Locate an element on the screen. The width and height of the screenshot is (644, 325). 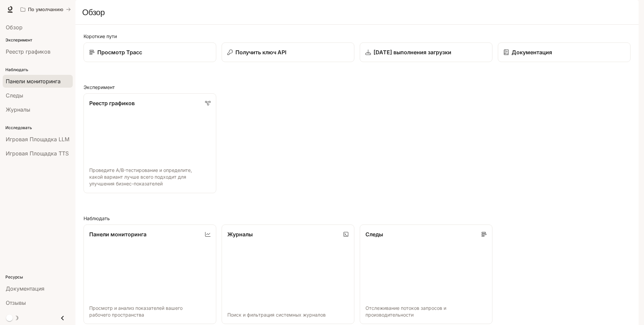
ya-tr-span: Получить ключ API is located at coordinates (261, 53).